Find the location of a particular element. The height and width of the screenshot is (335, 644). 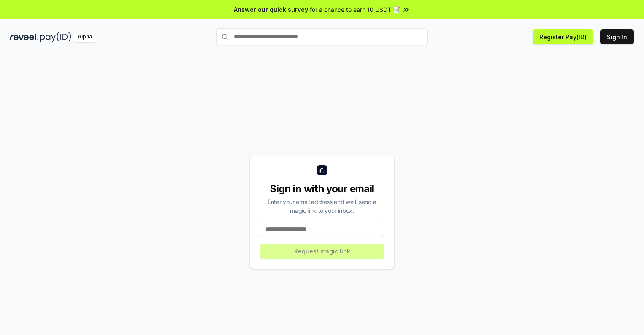

span: Answer our quick survey is located at coordinates (271, 9).